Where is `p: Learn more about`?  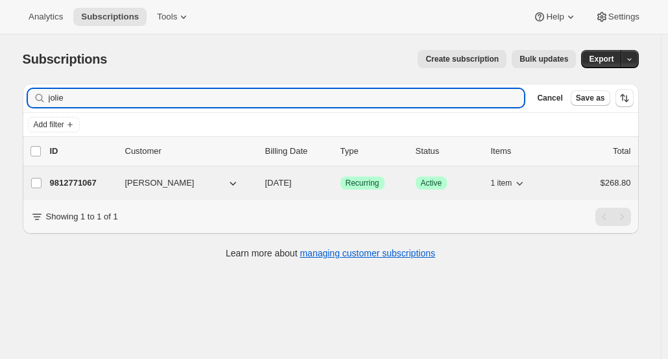
p: Learn more about is located at coordinates (330, 253).